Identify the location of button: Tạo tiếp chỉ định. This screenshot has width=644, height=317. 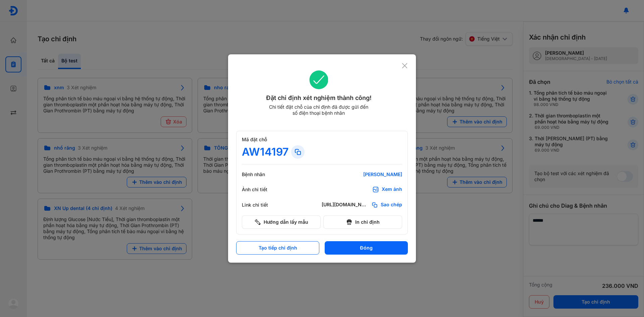
(277, 248).